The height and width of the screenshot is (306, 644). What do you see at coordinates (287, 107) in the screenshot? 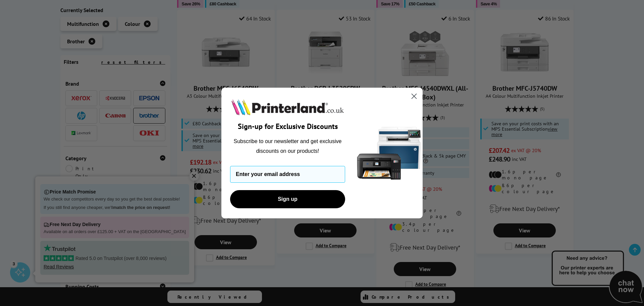
I see `img: Printerland.co.uk` at bounding box center [287, 107].